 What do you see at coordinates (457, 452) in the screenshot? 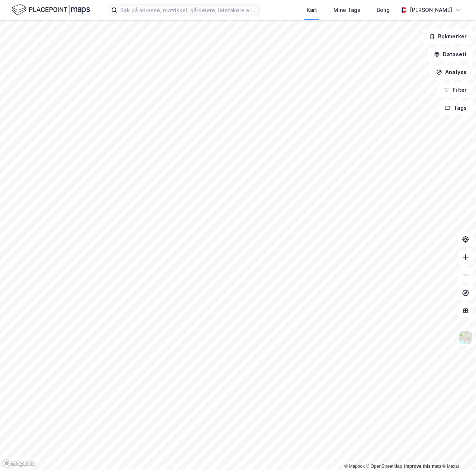
I see `div: Kontrollprogram for chat` at bounding box center [457, 452].